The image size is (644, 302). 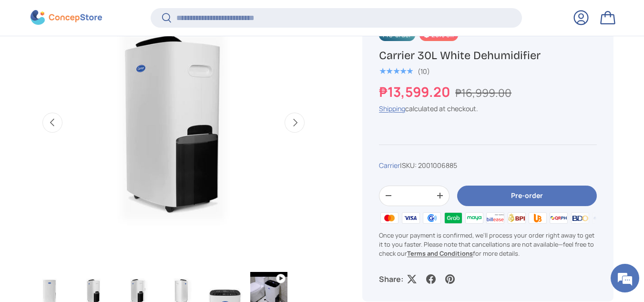 I want to click on span: SKU:, so click(x=409, y=165).